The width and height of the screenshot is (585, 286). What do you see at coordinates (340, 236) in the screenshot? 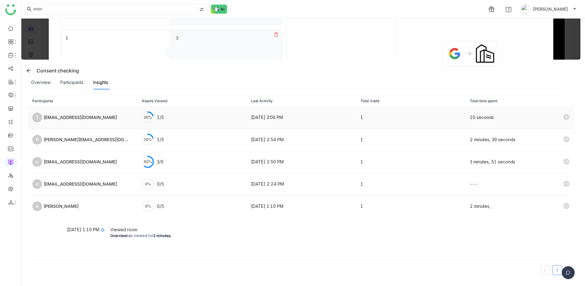
I see `div: tab viewed for` at bounding box center [340, 236].